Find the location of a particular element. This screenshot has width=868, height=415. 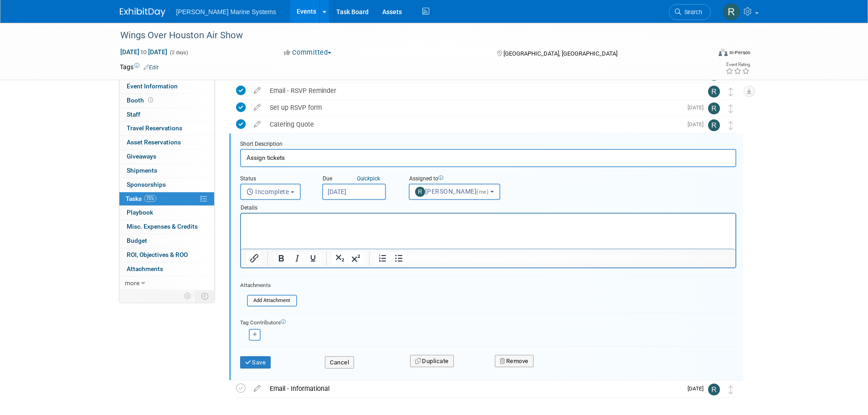

div: In-Person is located at coordinates (740, 52).